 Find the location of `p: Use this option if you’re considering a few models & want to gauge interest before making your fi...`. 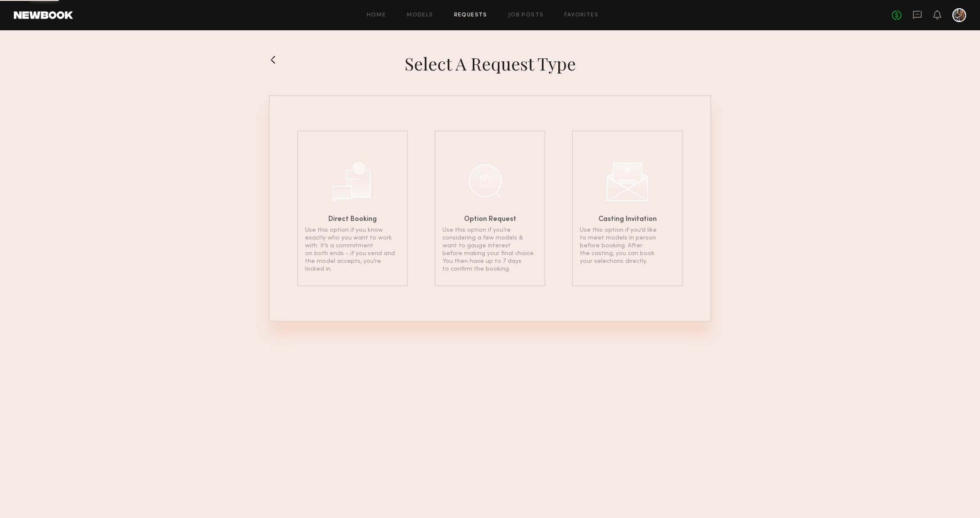

p: Use this option if you’re considering a few models & want to gauge interest before making your fi... is located at coordinates (490, 250).